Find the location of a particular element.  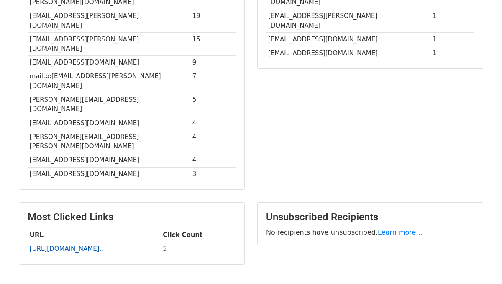

td: 19 is located at coordinates (213, 21).